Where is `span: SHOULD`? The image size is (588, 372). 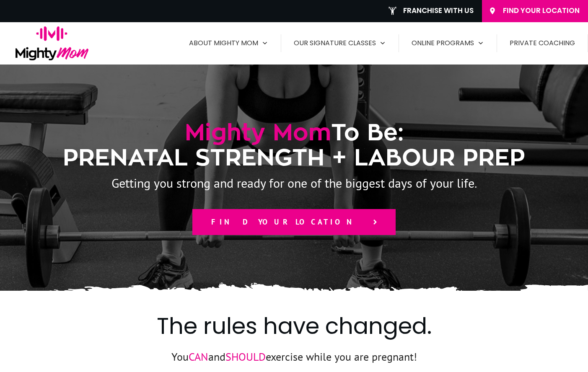
span: SHOULD is located at coordinates (246, 357).